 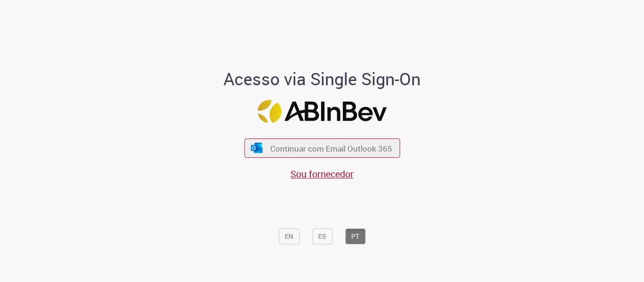 I want to click on img: ícone Azure/Microsoft 360, so click(x=257, y=148).